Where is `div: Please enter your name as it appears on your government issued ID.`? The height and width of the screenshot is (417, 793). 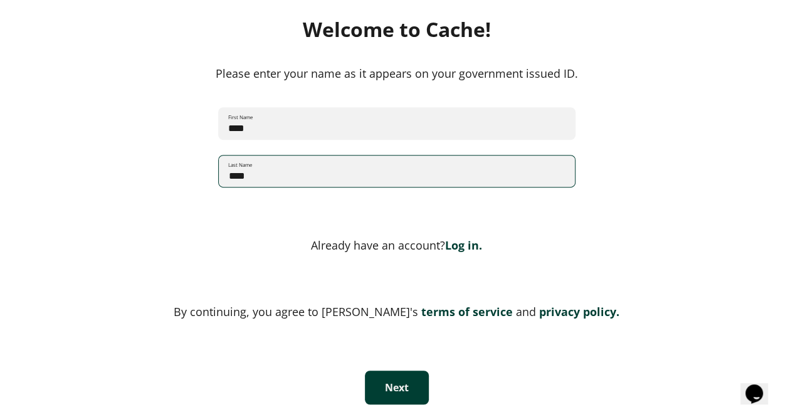 div: Please enter your name as it appears on your government issued ID. is located at coordinates (397, 73).